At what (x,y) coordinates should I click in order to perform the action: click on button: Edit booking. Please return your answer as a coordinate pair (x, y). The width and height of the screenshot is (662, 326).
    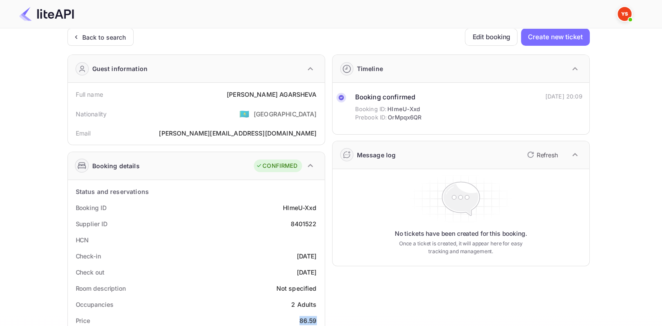
    Looking at the image, I should click on (491, 37).